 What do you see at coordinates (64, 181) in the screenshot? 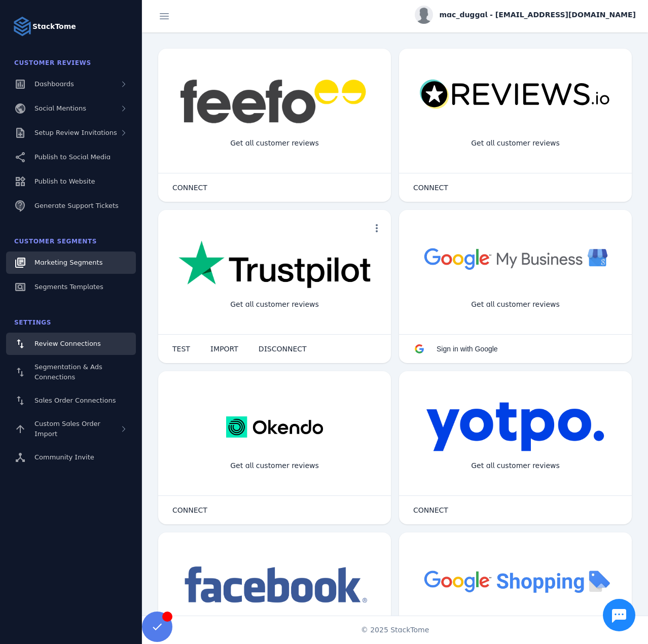
I see `span: Publish to Website` at bounding box center [64, 181].